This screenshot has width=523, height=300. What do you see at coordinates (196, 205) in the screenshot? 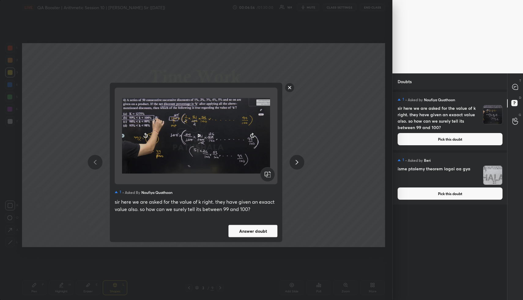
I see `div: sir here we are asked for the value of k right. they have given an exaact value also. so how can ...` at bounding box center [196, 205].